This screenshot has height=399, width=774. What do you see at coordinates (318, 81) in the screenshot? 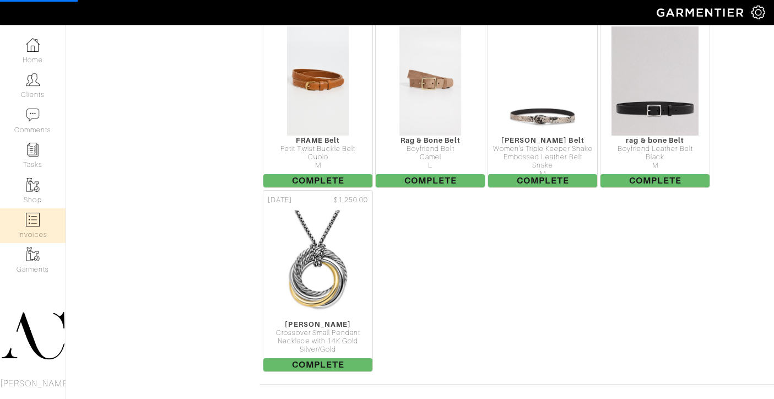
I see `img: weZNMyDxw4udj6zGZ3veSQMz` at bounding box center [318, 81].